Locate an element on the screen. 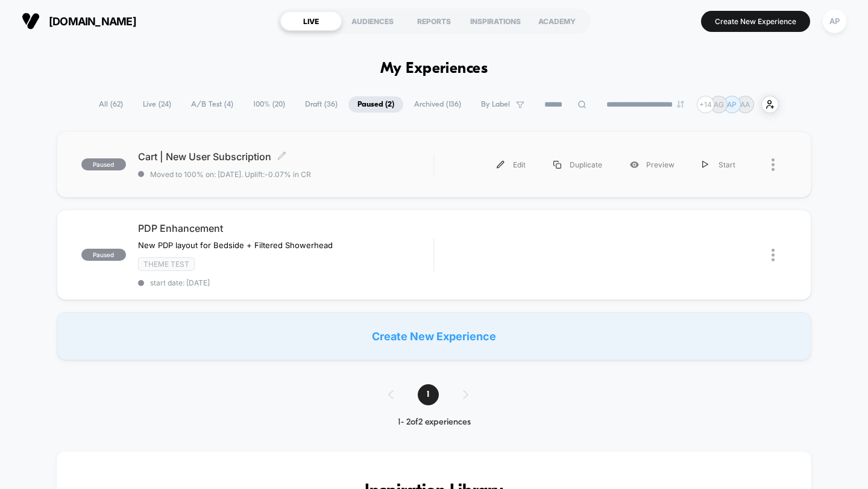 This screenshot has height=489, width=868. p: AA is located at coordinates (745, 104).